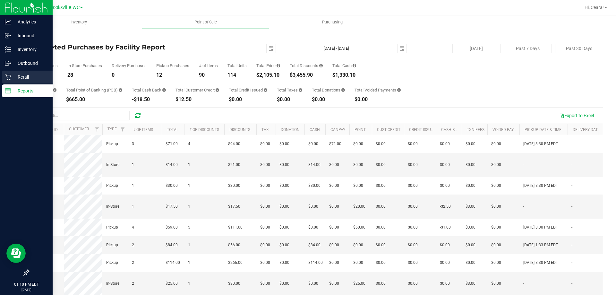 The height and width of the screenshot is (295, 616). Describe the element at coordinates (354, 65) in the screenshot. I see `i: Sum of the successful, non-voided cash payment transactions for all purchases in the date range. ...` at that location.